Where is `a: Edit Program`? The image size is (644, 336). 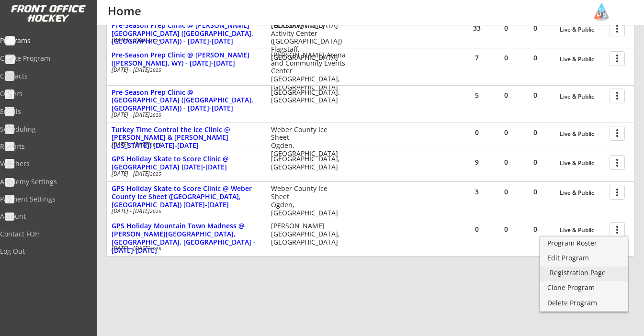 a: Edit Program is located at coordinates (584, 258).